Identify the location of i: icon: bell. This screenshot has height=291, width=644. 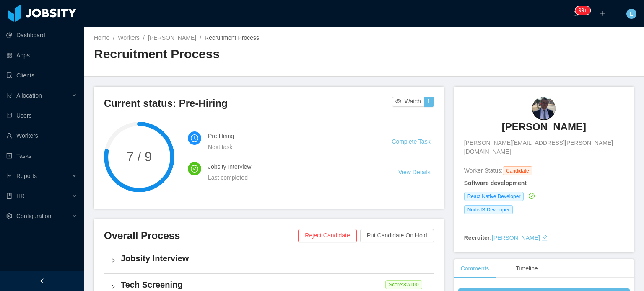
(576, 13).